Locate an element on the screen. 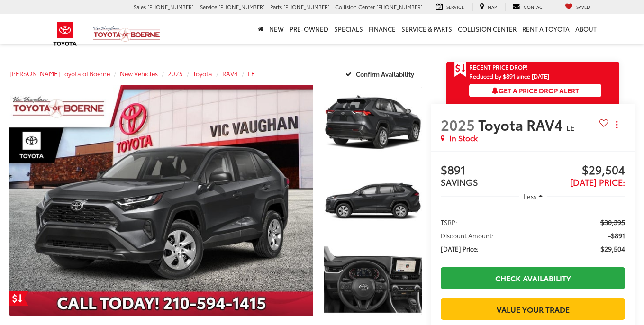  span: Contact is located at coordinates (534, 6).